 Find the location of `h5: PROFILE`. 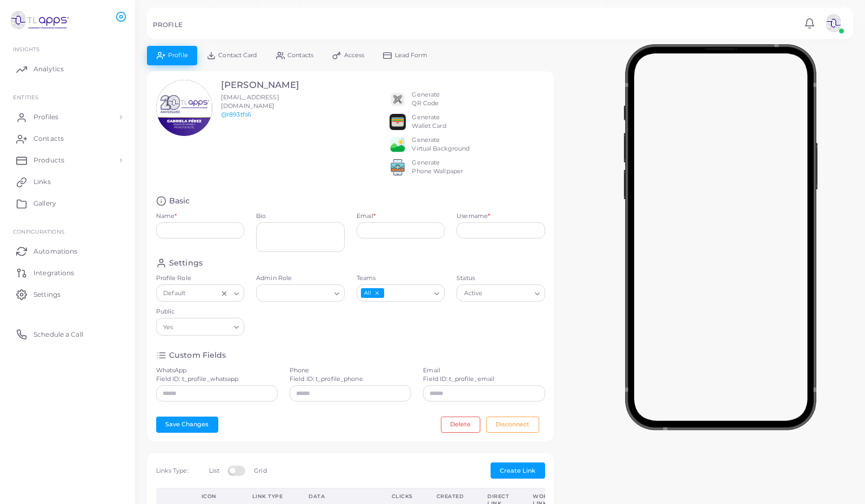

h5: PROFILE is located at coordinates (167, 25).